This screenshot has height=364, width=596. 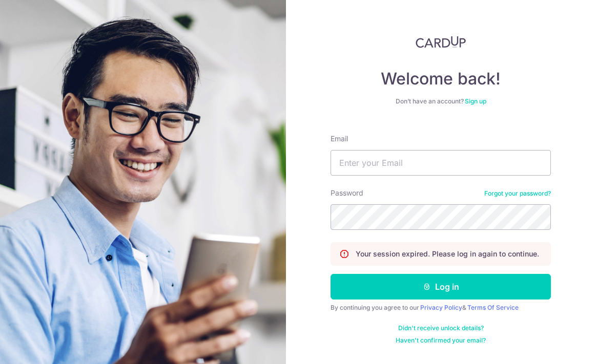 I want to click on img: CardUp Logo, so click(x=441, y=42).